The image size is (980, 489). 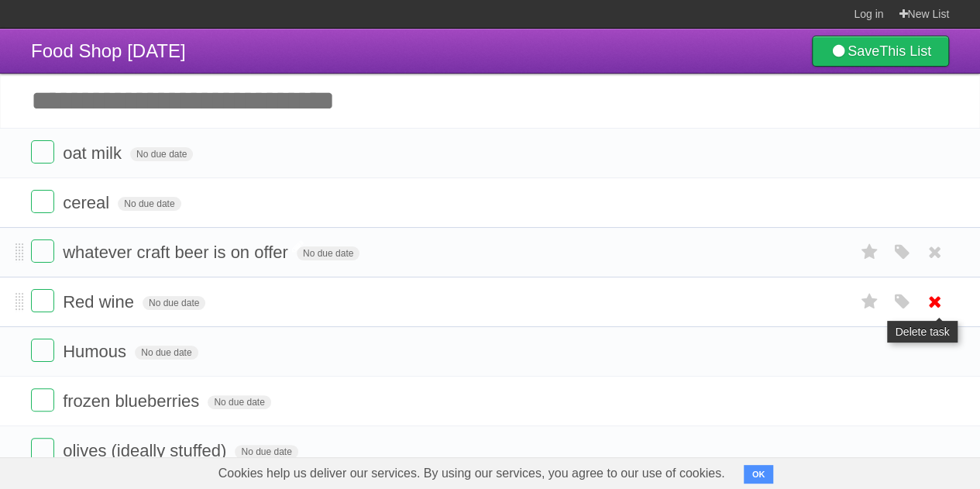 What do you see at coordinates (88, 202) in the screenshot?
I see `span: cereal` at bounding box center [88, 202].